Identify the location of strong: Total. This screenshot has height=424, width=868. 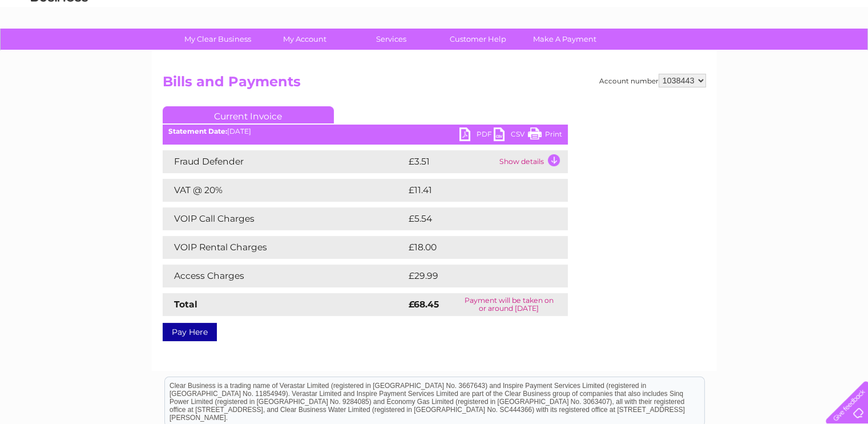
(186, 304).